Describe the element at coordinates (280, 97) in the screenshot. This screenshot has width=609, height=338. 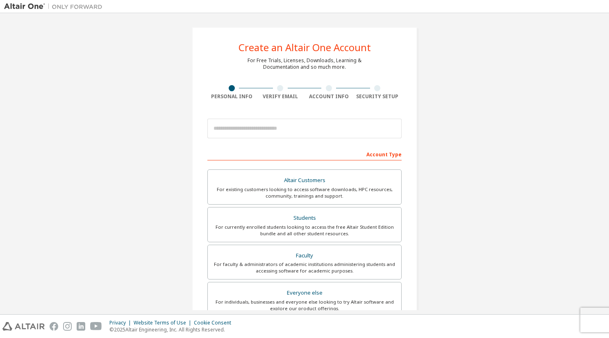
I see `div: Verify Email` at that location.